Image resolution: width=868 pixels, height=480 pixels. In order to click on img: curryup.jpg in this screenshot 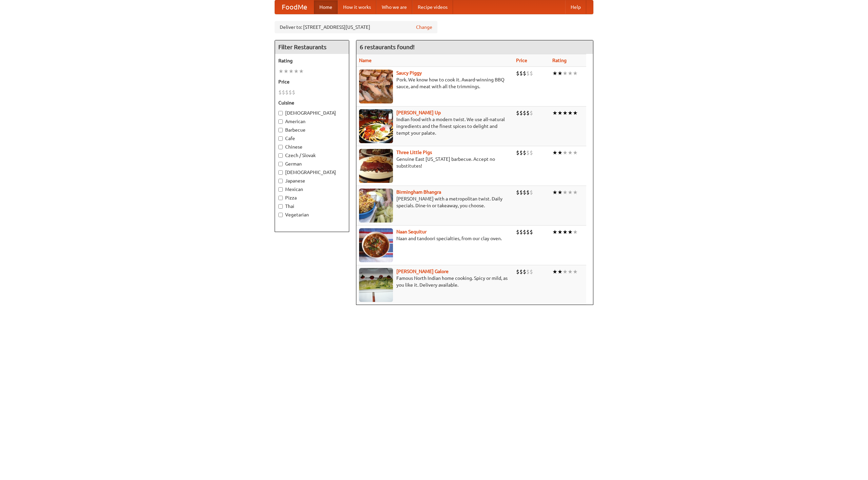, I will do `click(376, 127)`.